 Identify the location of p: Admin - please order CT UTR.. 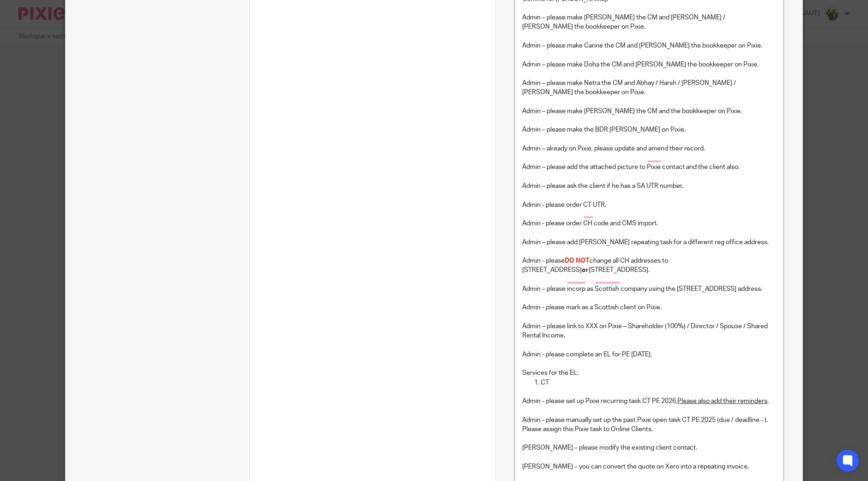
(649, 204).